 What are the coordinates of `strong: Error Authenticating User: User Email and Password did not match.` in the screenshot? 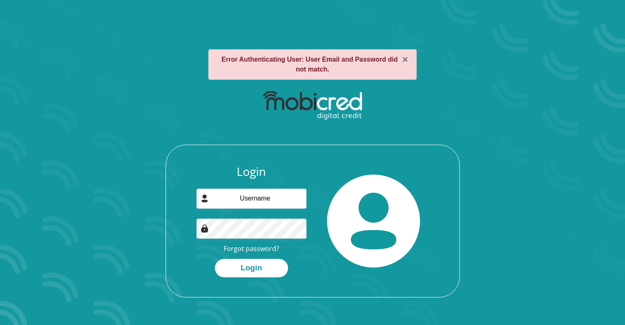 It's located at (309, 64).